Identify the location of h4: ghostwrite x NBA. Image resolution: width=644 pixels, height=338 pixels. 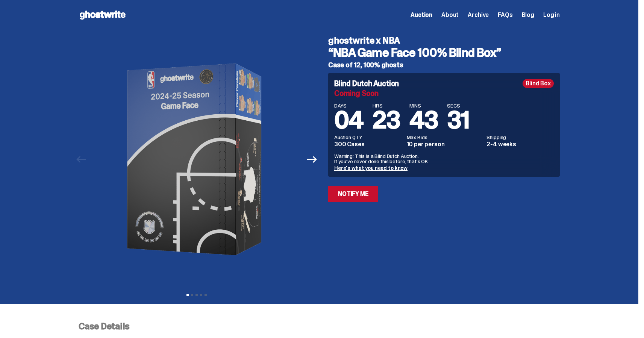
(444, 40).